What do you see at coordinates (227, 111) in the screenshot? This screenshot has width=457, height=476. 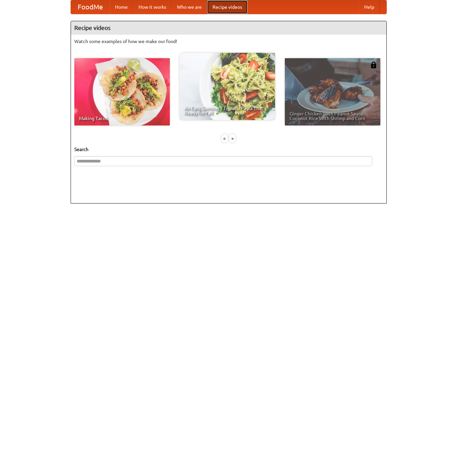 I see `span: An Easy, Summery Tomato Pasta That's Ready for Fall` at bounding box center [227, 111].